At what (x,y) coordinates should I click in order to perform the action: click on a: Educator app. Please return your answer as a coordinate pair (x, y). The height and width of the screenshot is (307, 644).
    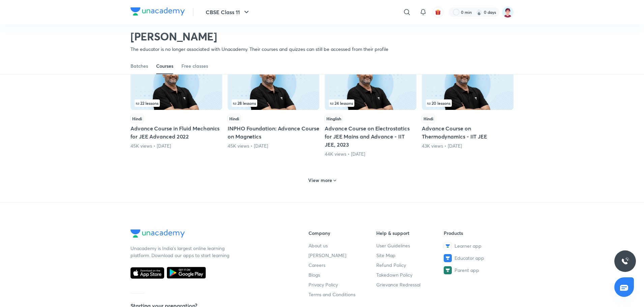
    Looking at the image, I should click on (477, 258).